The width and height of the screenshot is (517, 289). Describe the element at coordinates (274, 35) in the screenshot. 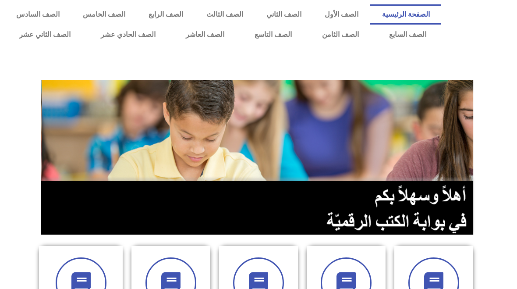

I see `a: الصف التاسع` at that location.